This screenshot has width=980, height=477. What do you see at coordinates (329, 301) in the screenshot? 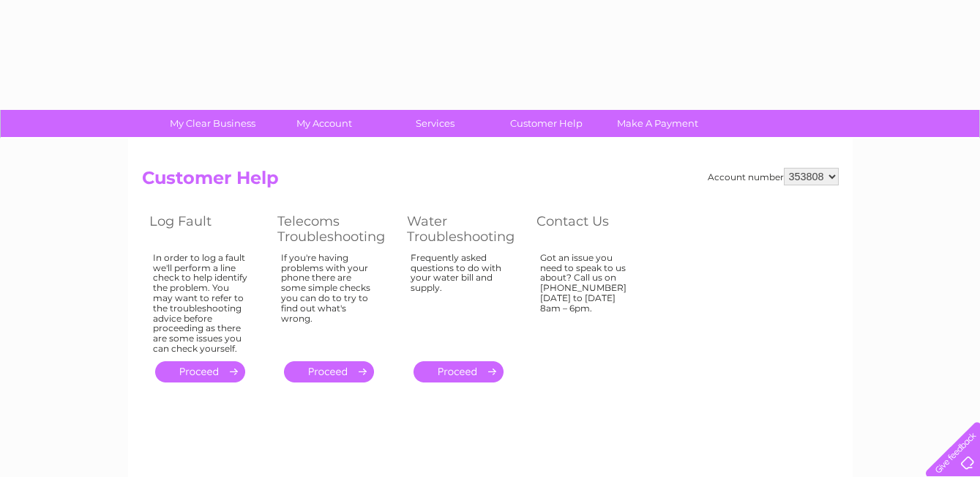
I see `div: If you're having problems with your phone there are some simple checks you can do to try to find ...` at bounding box center [329, 301].